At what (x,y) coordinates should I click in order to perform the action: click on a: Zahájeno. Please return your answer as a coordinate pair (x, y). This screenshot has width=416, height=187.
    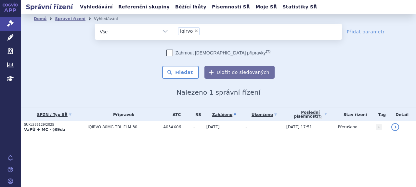
    Looking at the image, I should click on (224, 115).